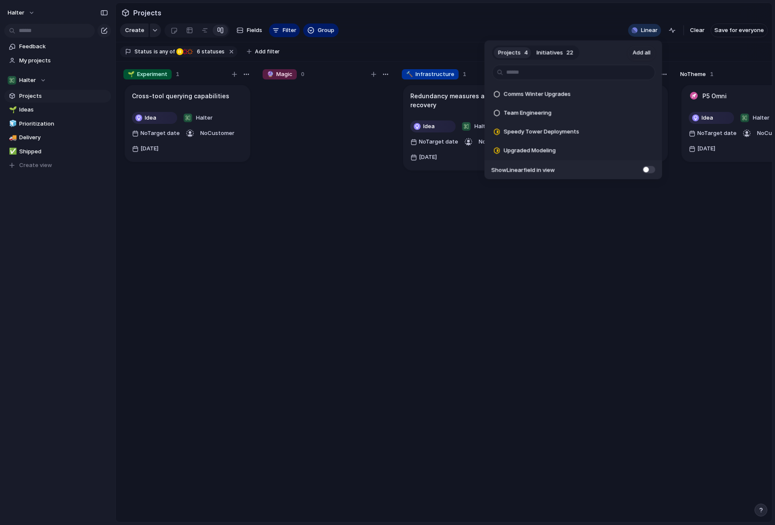 The width and height of the screenshot is (775, 525). What do you see at coordinates (555, 53) in the screenshot?
I see `button: Initiatives22` at bounding box center [555, 53].